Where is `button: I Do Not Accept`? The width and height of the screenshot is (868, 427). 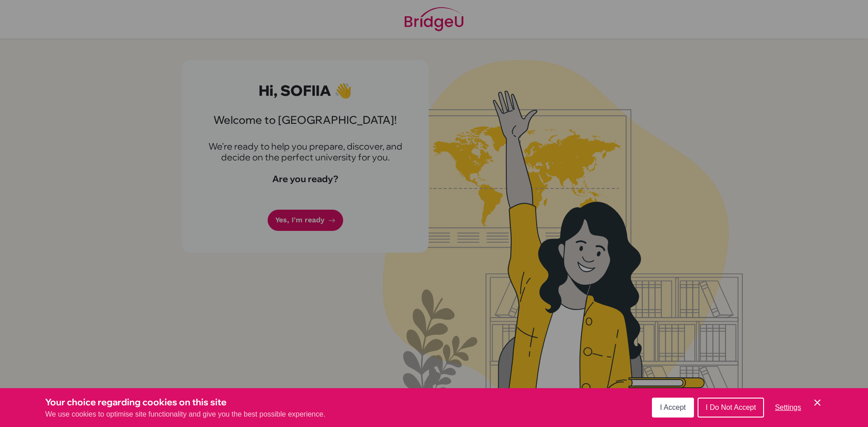
button: I Do Not Accept is located at coordinates (730, 407).